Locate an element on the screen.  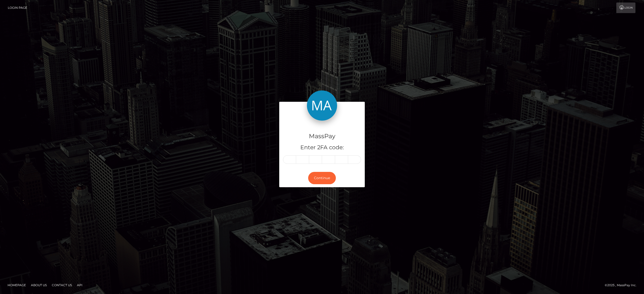
a: Contact Us is located at coordinates (62, 285).